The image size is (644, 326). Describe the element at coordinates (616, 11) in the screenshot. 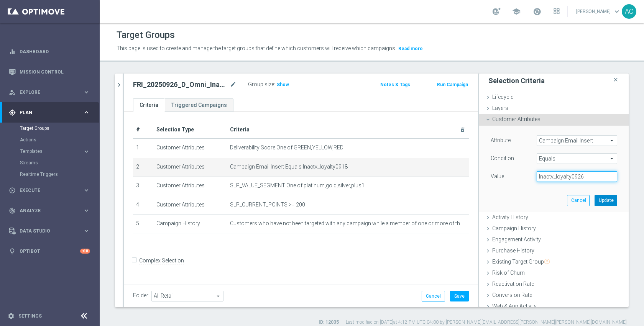

I see `span: keyboard_arrow_down` at that location.